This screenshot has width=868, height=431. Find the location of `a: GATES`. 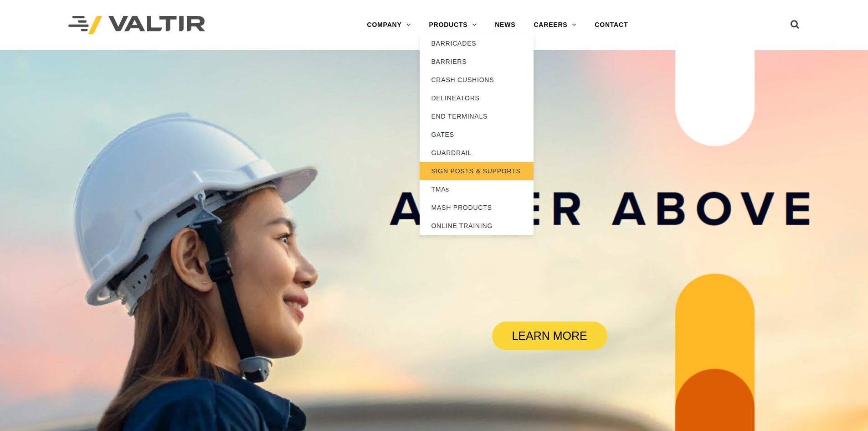

a: GATES is located at coordinates (476, 135).